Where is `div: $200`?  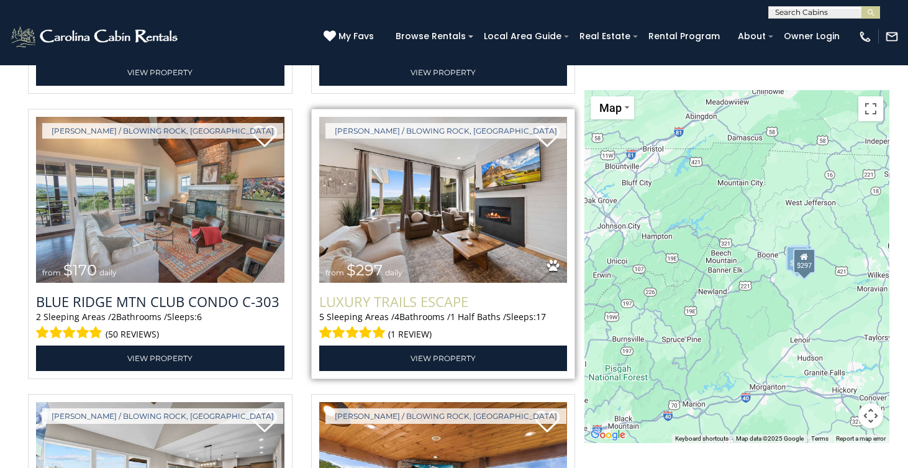 div: $200 is located at coordinates (800, 257).